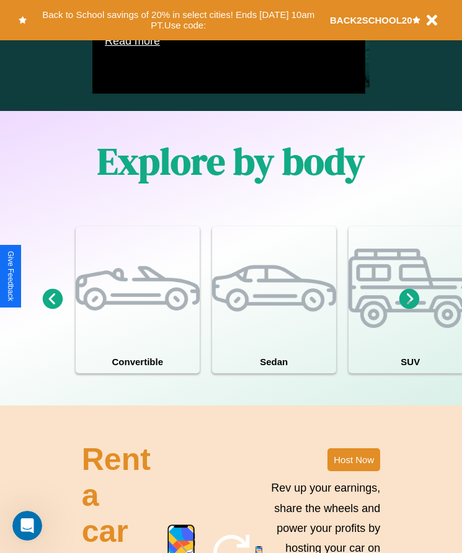 This screenshot has height=553, width=462. Describe the element at coordinates (353, 459) in the screenshot. I see `button: Host Now` at that location.